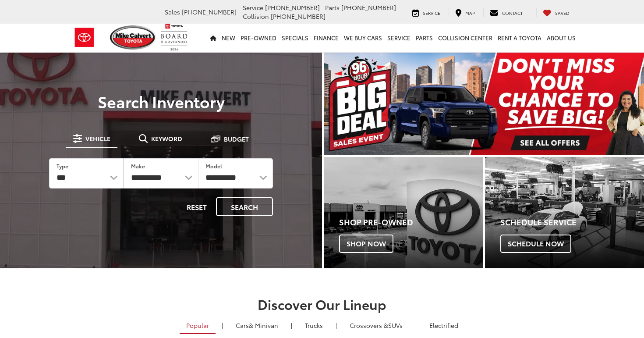 The height and width of the screenshot is (338, 644). Describe the element at coordinates (295, 38) in the screenshot. I see `a: Specials` at that location.